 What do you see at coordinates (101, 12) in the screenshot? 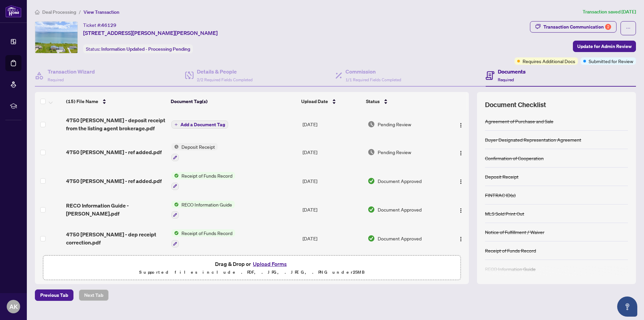
I see `span: View Transaction` at bounding box center [101, 12].